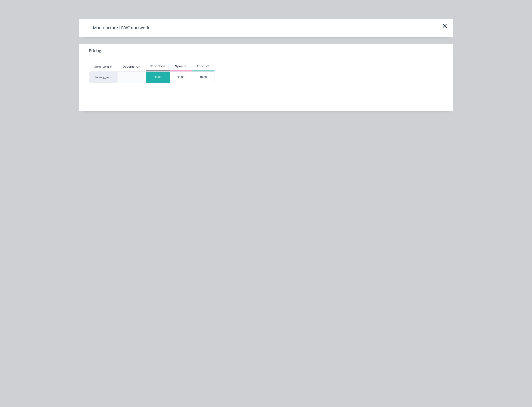 The width and height of the screenshot is (532, 407). I want to click on span: Pricing, so click(95, 51).